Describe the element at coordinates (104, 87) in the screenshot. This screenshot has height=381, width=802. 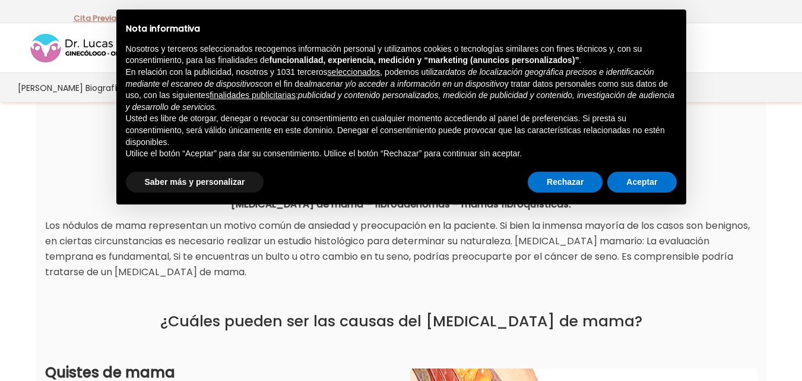
I see `a: Biografía` at that location.